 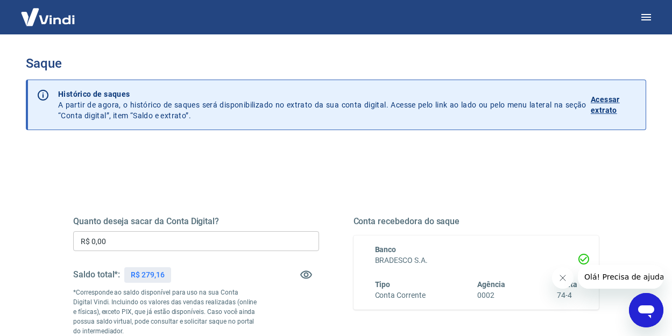 I want to click on h3: Saque, so click(x=336, y=64).